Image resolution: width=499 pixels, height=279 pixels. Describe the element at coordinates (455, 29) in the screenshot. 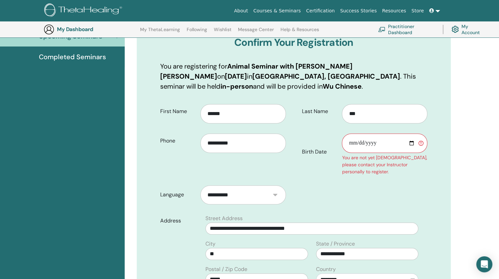

I see `img: cog.svg` at that location.